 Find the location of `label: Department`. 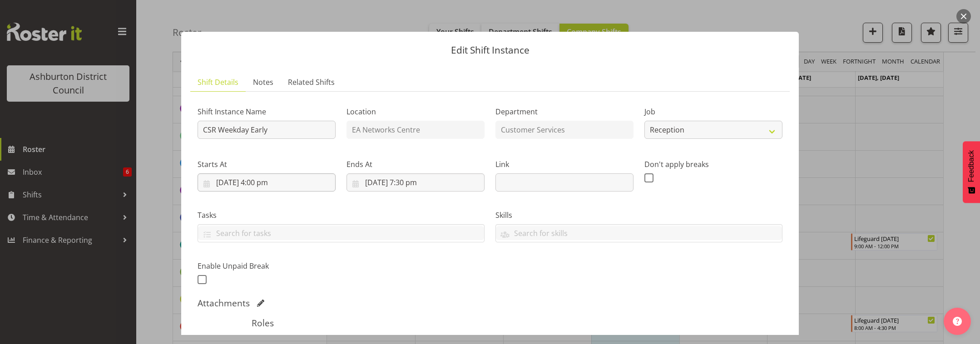

label: Department is located at coordinates (565, 112).